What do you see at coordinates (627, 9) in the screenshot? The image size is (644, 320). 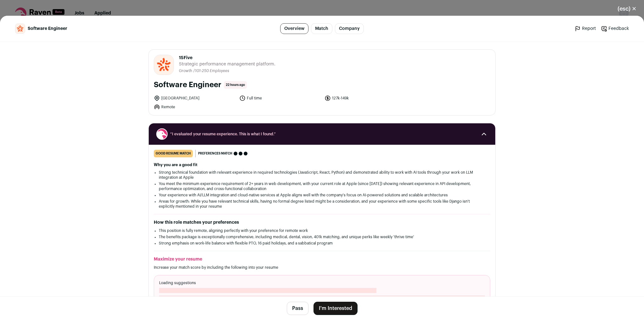 I see `button: Close modal` at bounding box center [627, 9].